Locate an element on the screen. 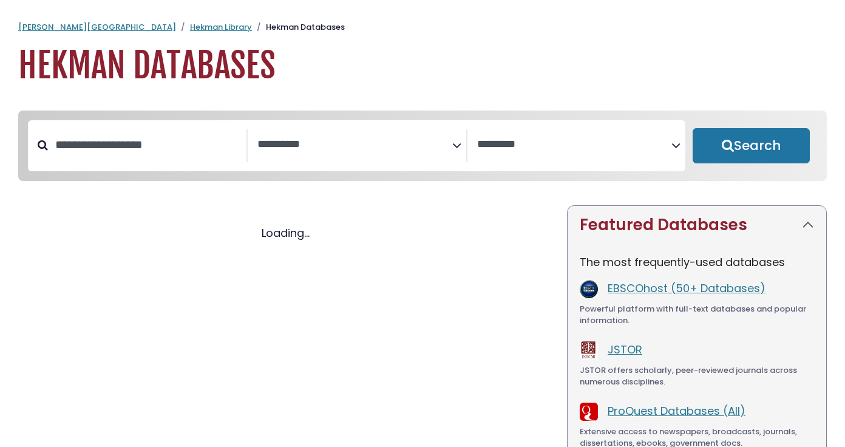  div: Powerful platform with full-text databases and popular information. is located at coordinates (697, 314).